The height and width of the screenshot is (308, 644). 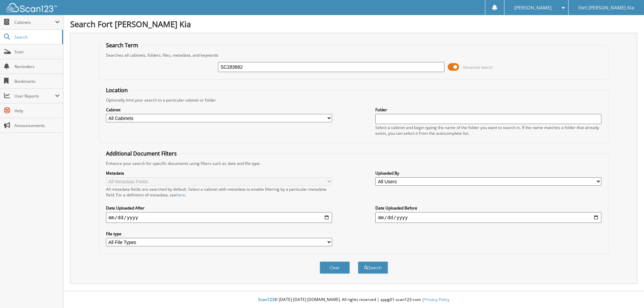 I want to click on div: Searches all cabinets, folders, files, metadata, and keywords, so click(x=354, y=55).